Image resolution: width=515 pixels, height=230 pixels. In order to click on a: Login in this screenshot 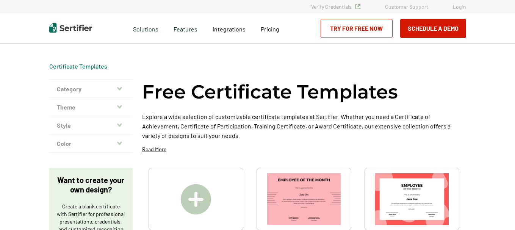, I will do `click(459, 6)`.